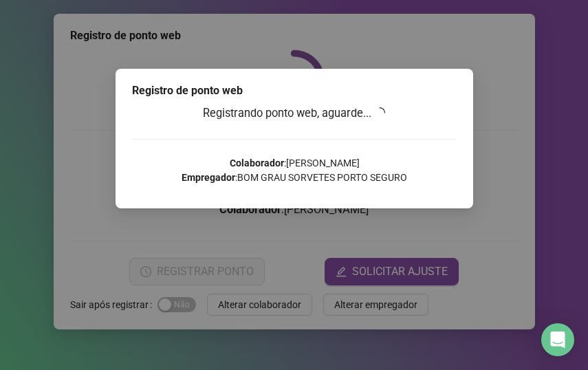 This screenshot has width=588, height=370. Describe the element at coordinates (294, 90) in the screenshot. I see `div: Registro de ponto web` at that location.